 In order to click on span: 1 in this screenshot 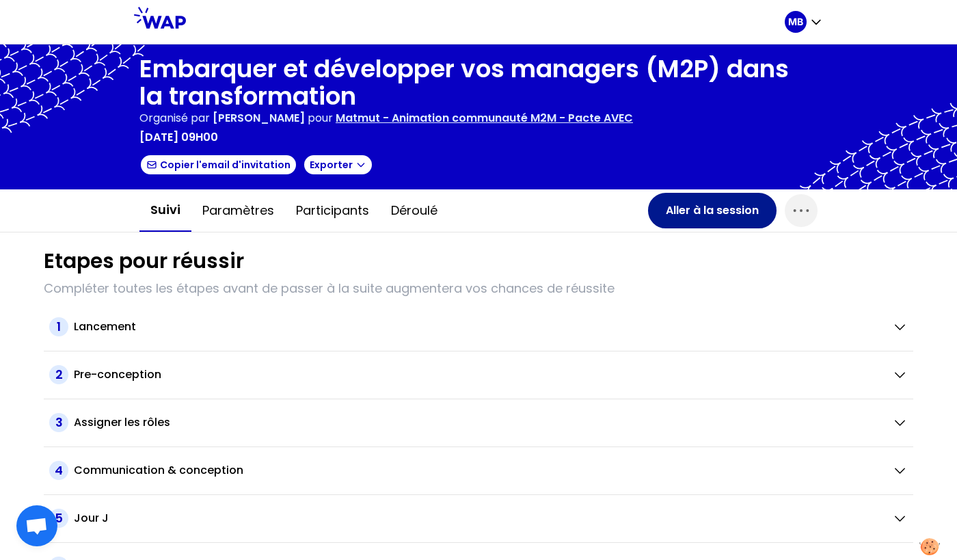, I will do `click(59, 326)`.